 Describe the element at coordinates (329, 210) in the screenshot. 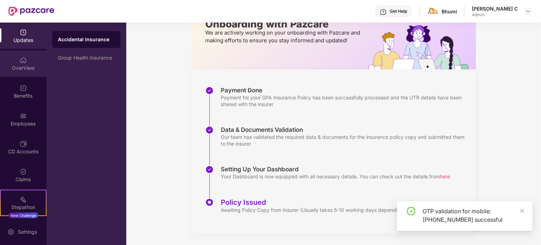

I see `div: Awaiting Policy Copy from Insurer (Usually takes 5-10 working days depending on the Insurer)` at that location.